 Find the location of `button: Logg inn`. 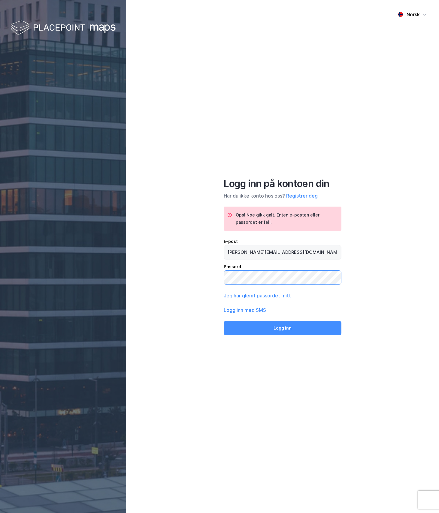

button: Logg inn is located at coordinates (283, 328).